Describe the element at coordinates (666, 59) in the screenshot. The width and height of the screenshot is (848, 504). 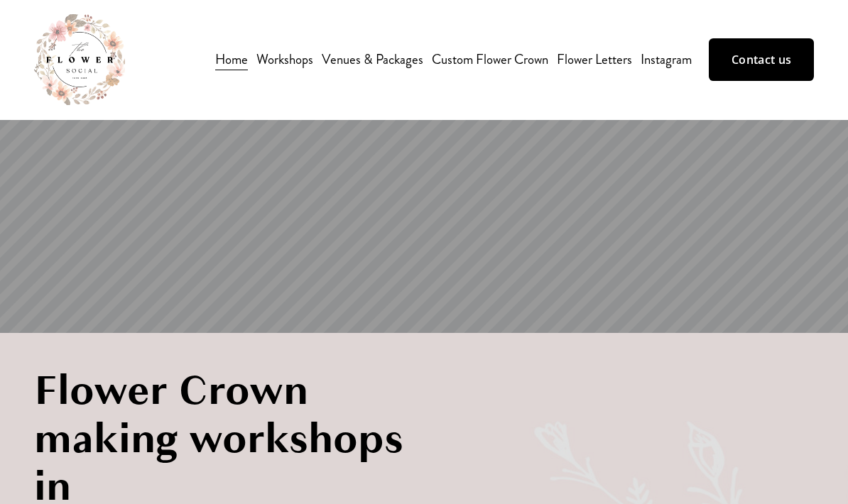
I see `a: Instagram` at that location.